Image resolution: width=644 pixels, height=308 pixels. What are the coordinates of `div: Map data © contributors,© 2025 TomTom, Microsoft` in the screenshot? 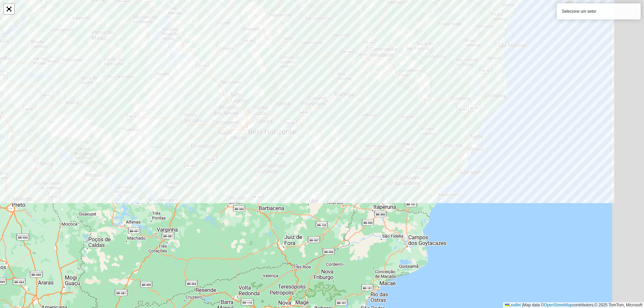 It's located at (573, 305).